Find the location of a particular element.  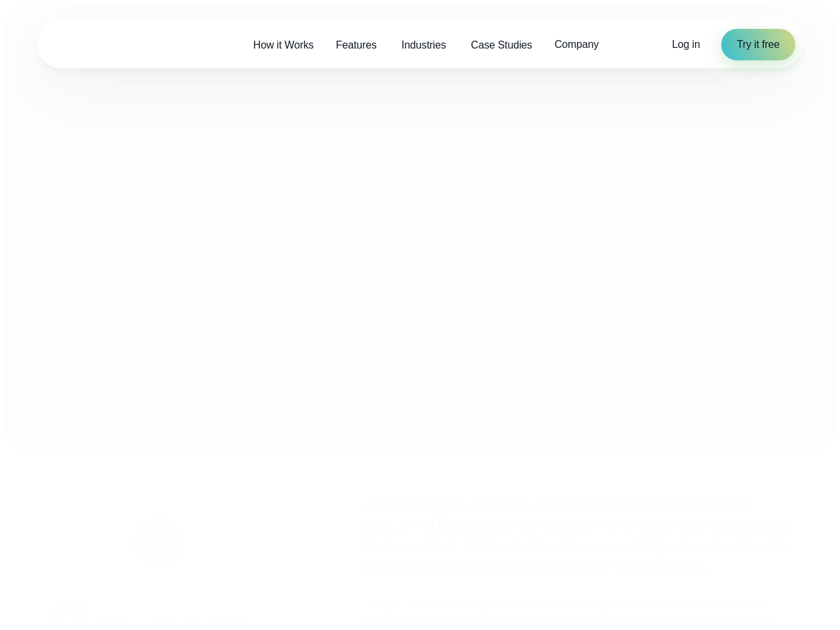

span: Case Studies is located at coordinates (502, 46).